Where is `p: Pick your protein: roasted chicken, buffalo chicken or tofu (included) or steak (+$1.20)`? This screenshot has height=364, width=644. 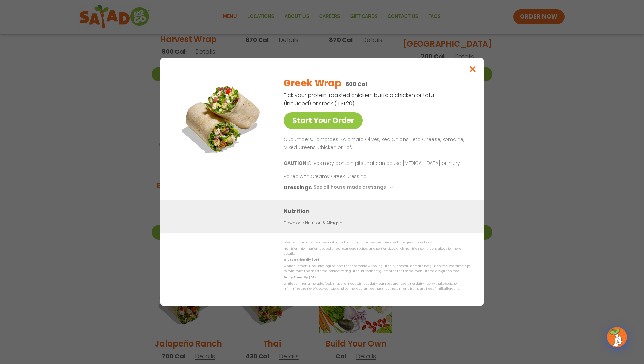 p: Pick your protein: roasted chicken, buffalo chicken or tofu (included) or steak (+$1.20) is located at coordinates (359, 99).